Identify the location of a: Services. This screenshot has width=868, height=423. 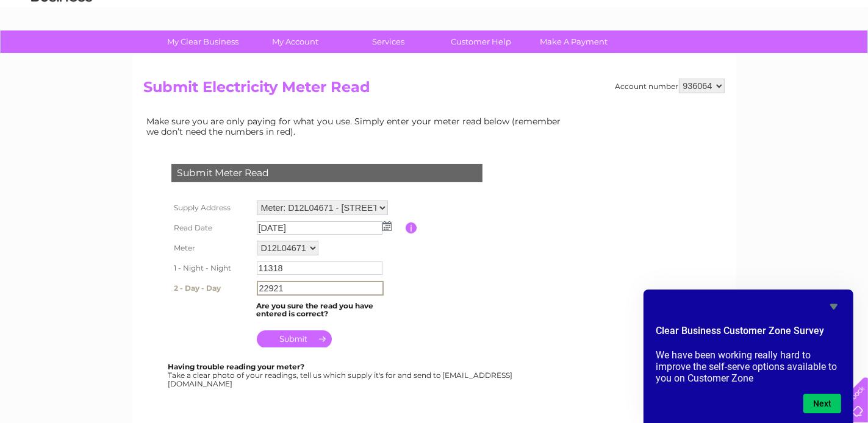
(388, 42).